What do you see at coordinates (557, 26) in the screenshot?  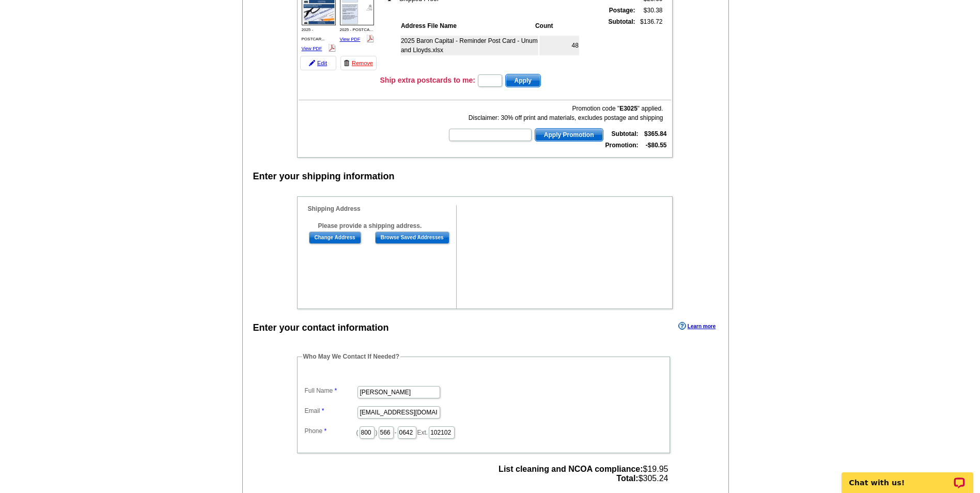 I see `th: Count` at bounding box center [557, 26].